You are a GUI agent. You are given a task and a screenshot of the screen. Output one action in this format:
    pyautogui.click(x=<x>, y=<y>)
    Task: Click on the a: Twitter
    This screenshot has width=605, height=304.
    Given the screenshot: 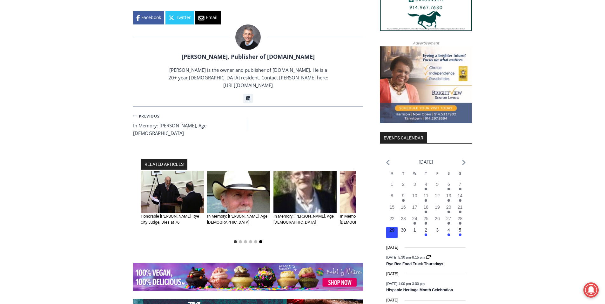 What is the action you would take?
    pyautogui.click(x=180, y=17)
    